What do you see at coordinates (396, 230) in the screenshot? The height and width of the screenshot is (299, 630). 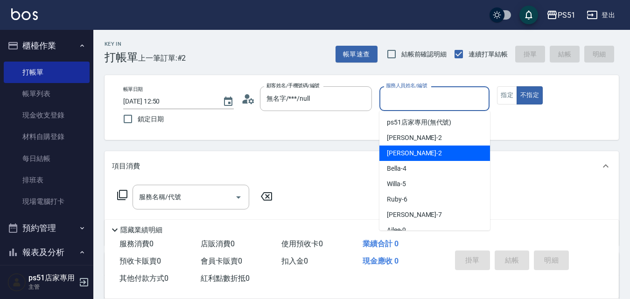 I see `span: Ailee -9` at bounding box center [396, 230].